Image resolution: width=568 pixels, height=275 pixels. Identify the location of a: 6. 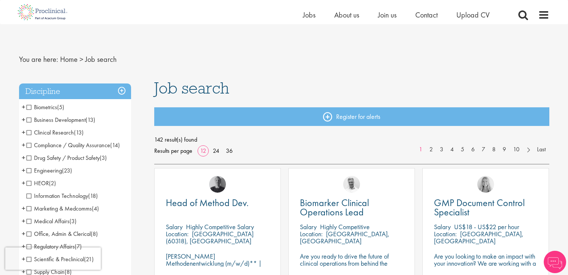
(473, 150).